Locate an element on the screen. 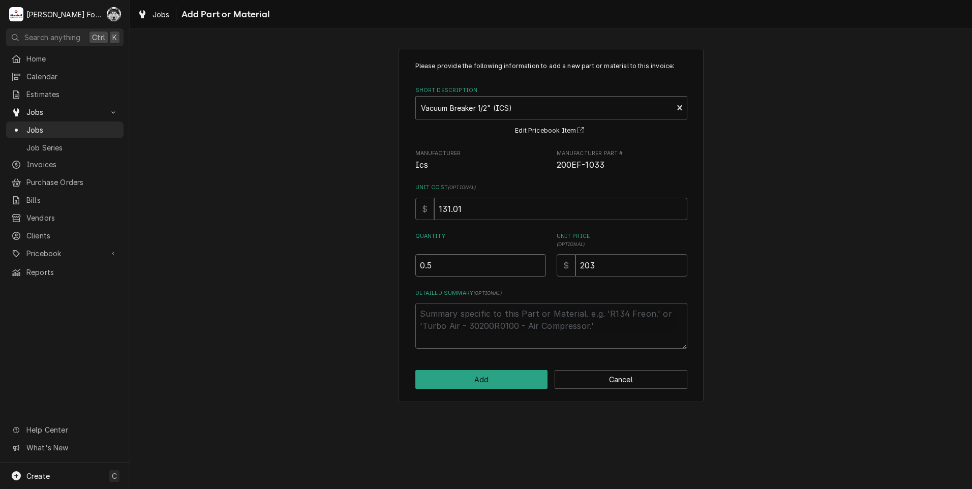 The image size is (972, 489). span: Purchase Orders is located at coordinates (72, 182).